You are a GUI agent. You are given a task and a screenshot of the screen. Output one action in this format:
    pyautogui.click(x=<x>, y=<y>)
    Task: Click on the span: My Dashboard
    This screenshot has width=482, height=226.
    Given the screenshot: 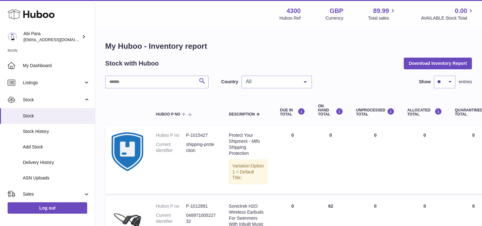 What is the action you would take?
    pyautogui.click(x=56, y=66)
    